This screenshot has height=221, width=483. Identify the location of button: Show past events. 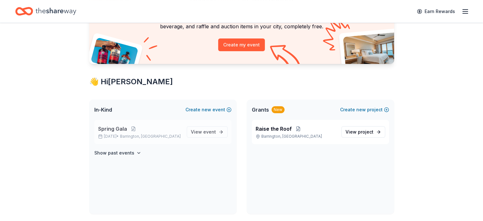
(118, 153).